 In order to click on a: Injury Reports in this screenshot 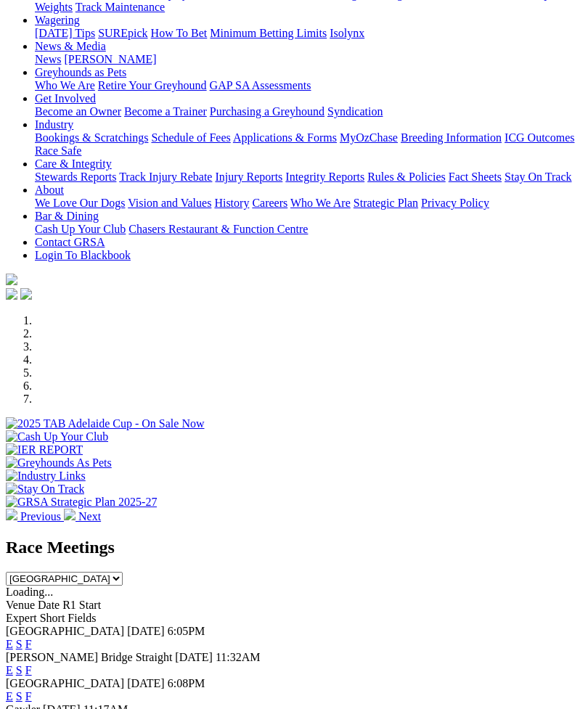, I will do `click(248, 176)`.